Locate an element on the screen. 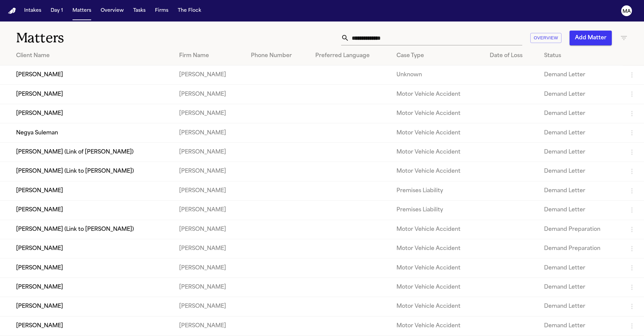 This screenshot has height=336, width=644. div: Preferred Language is located at coordinates (351, 56).